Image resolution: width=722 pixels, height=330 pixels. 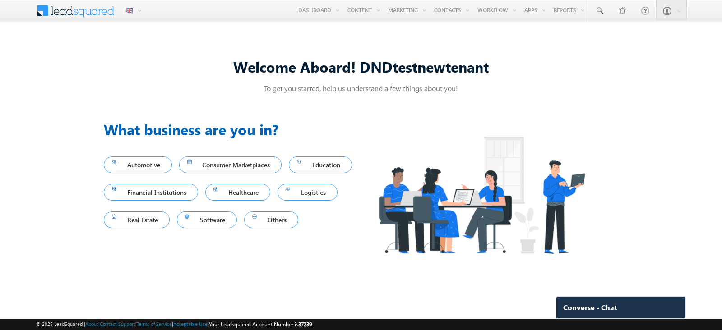 I want to click on div: Welcome Aboard! DNDtestnewtenant, so click(x=361, y=66).